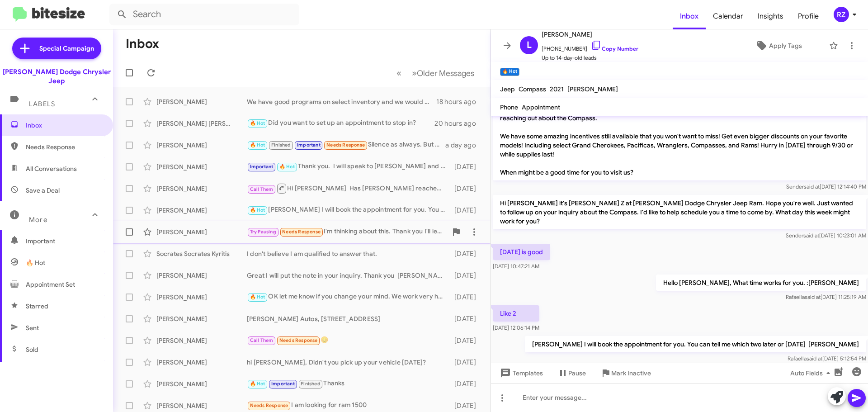  Describe the element at coordinates (346, 144) in the screenshot. I see `div: Silence as always. But if you need what you need and I can't satisfy what you guys asking for, th...` at that location.